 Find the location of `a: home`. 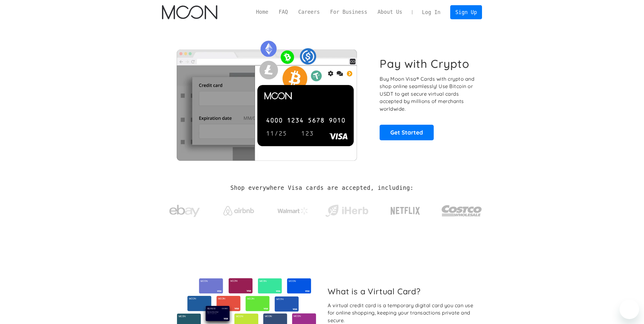

a: home is located at coordinates (190, 12).